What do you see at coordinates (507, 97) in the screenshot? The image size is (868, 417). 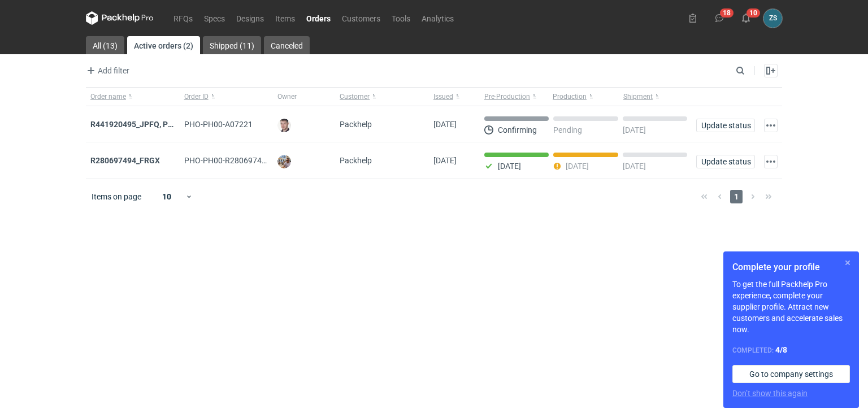 I see `span: Pre-Production` at bounding box center [507, 97].